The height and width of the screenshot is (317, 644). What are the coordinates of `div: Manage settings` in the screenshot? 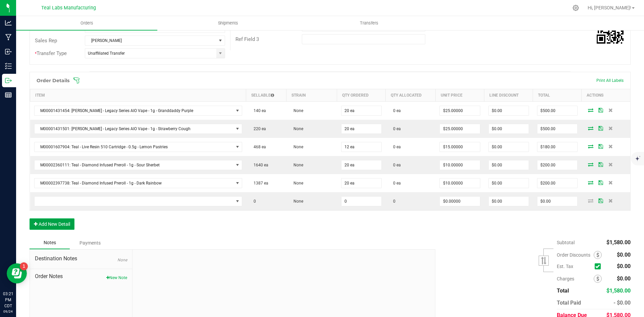 It's located at (575, 8).